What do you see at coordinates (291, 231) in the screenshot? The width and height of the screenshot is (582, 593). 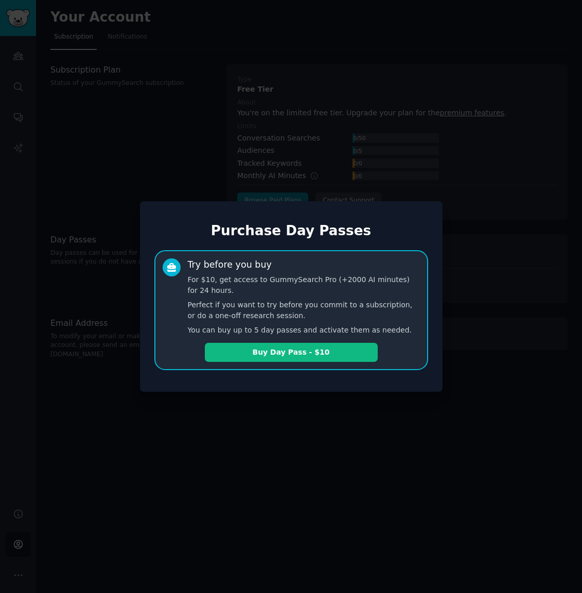 I see `h1: Purchase Day Passes` at bounding box center [291, 231].